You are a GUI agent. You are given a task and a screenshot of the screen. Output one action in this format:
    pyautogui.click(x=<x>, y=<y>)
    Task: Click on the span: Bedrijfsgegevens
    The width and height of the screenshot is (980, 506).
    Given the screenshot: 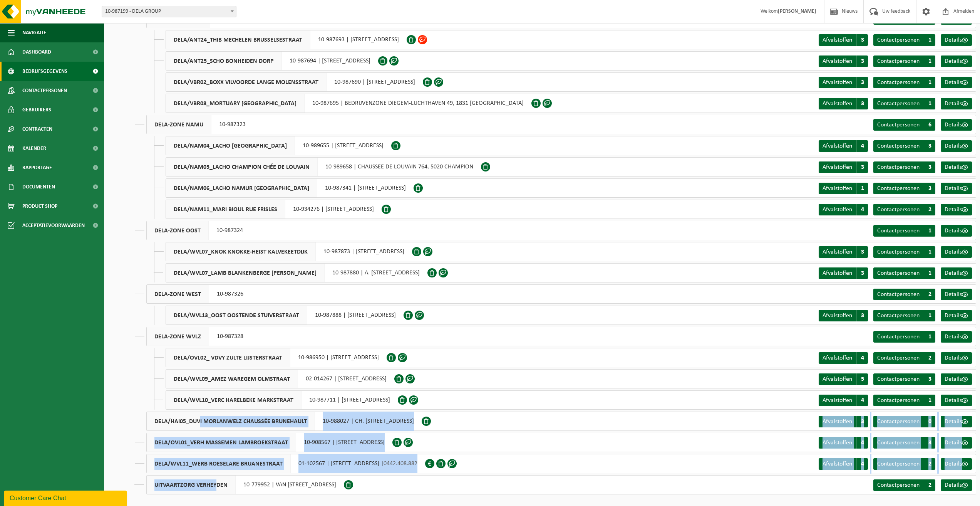 What is the action you would take?
    pyautogui.click(x=45, y=71)
    